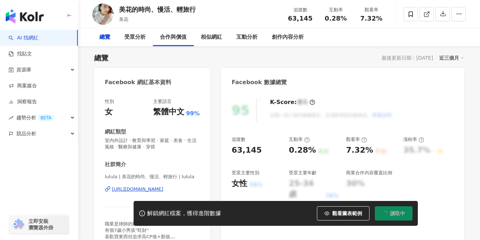 Image resolution: width=480 pixels, height=240 pixels. Describe the element at coordinates (397, 213) in the screenshot. I see `span: 讀取中` at that location.